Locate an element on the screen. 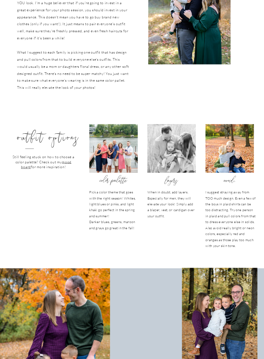 This screenshot has width=264, height=359. h2: Outfit Options is located at coordinates (48, 140).